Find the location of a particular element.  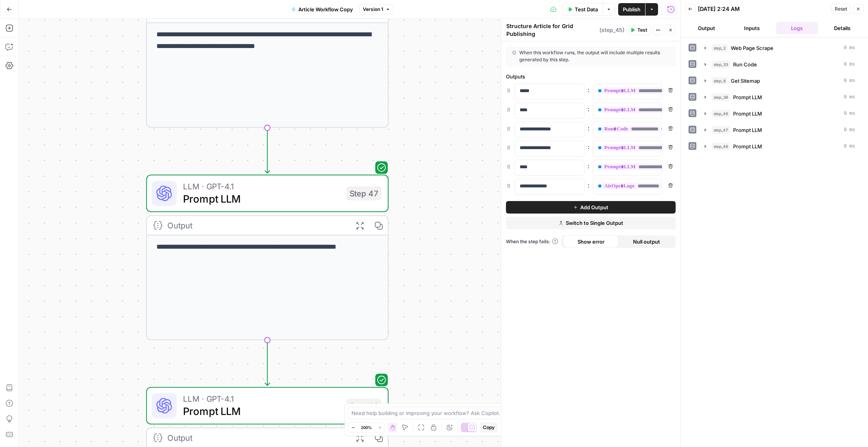

span: Web Page Scrape is located at coordinates (752, 48).